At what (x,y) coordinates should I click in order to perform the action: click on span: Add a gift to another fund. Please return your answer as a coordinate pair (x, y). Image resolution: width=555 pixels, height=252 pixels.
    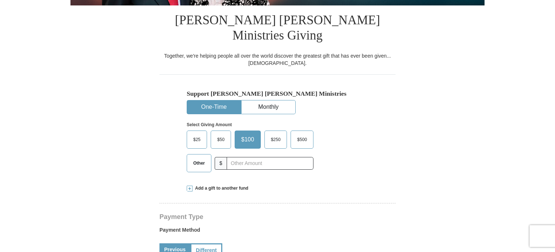
    Looking at the image, I should click on (220, 188).